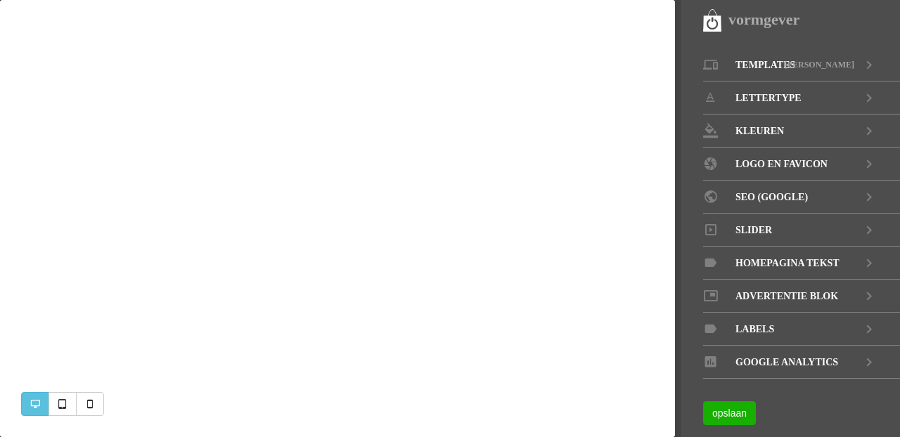  Describe the element at coordinates (781, 164) in the screenshot. I see `span: LOGO EN FAVICON` at that location.